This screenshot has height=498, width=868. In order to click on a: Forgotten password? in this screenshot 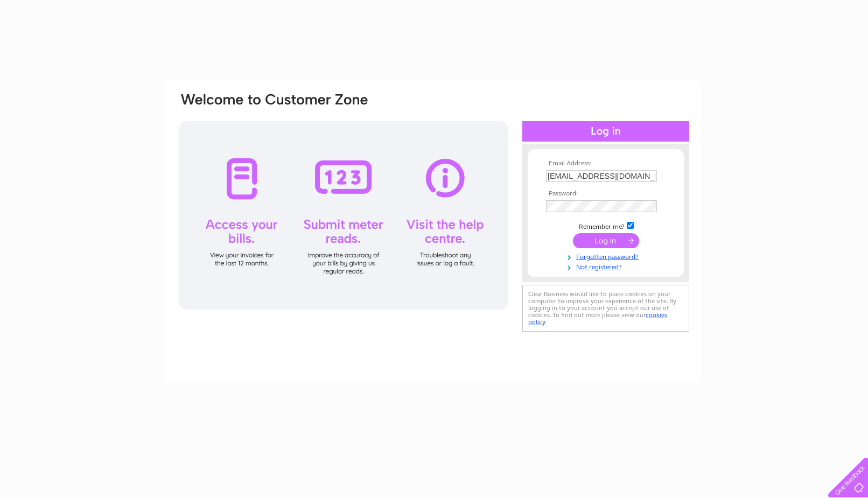, I will do `click(606, 256)`.